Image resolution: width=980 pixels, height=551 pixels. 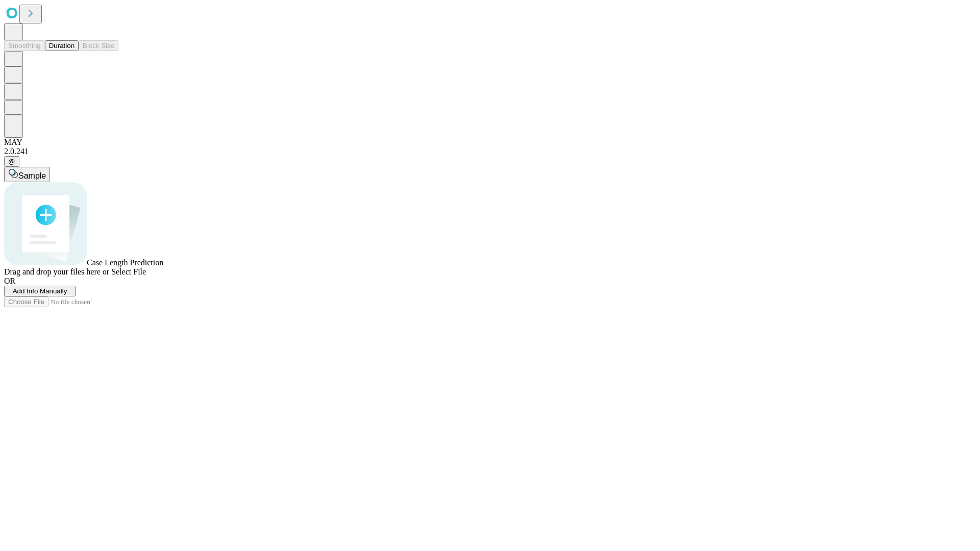 What do you see at coordinates (490, 152) in the screenshot?
I see `div: 2.0.241` at bounding box center [490, 152].